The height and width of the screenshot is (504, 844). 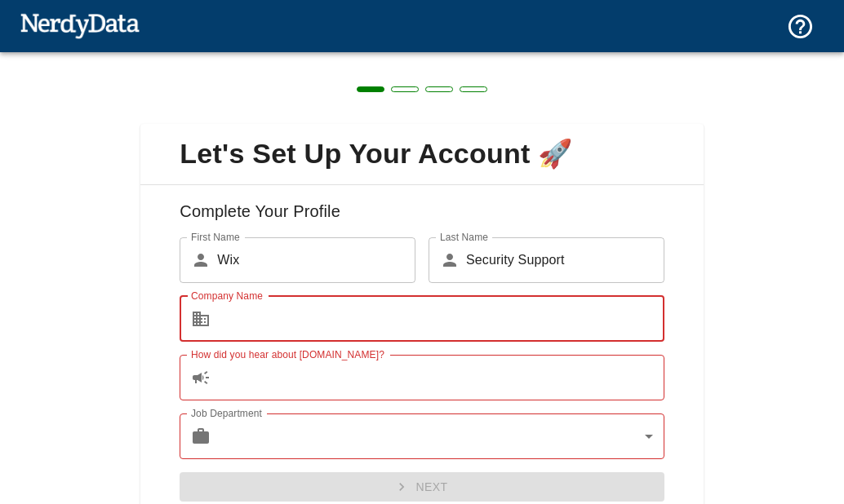 What do you see at coordinates (226, 413) in the screenshot?
I see `label: Job Department` at bounding box center [226, 413].